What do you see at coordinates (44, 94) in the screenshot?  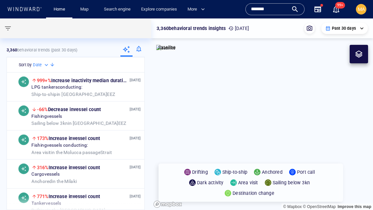 I see `span: Ship-to-ship` at bounding box center [44, 94].